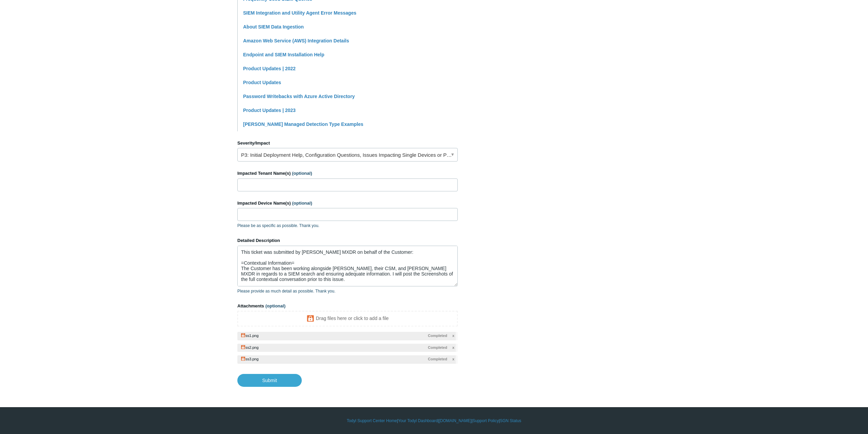  I want to click on a: Your Todyl Dashboard, so click(418, 420).